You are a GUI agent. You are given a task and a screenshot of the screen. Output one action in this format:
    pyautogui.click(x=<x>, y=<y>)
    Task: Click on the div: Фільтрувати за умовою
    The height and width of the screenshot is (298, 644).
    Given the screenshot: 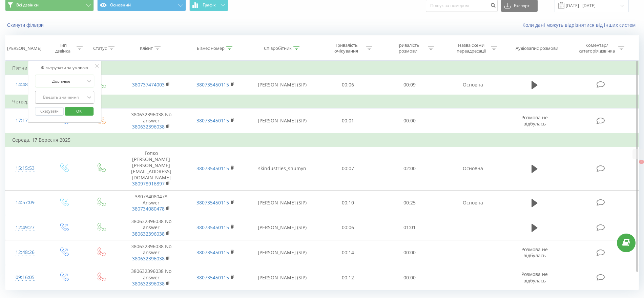 What is the action you would take?
    pyautogui.click(x=65, y=68)
    